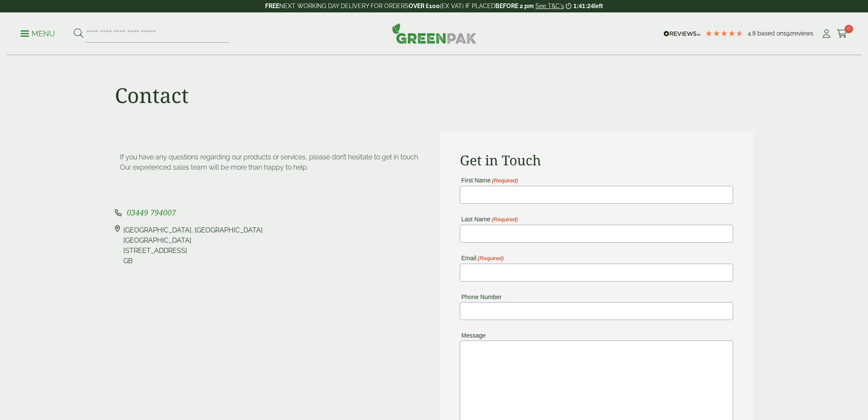  What do you see at coordinates (598, 6) in the screenshot?
I see `span: left` at bounding box center [598, 6].